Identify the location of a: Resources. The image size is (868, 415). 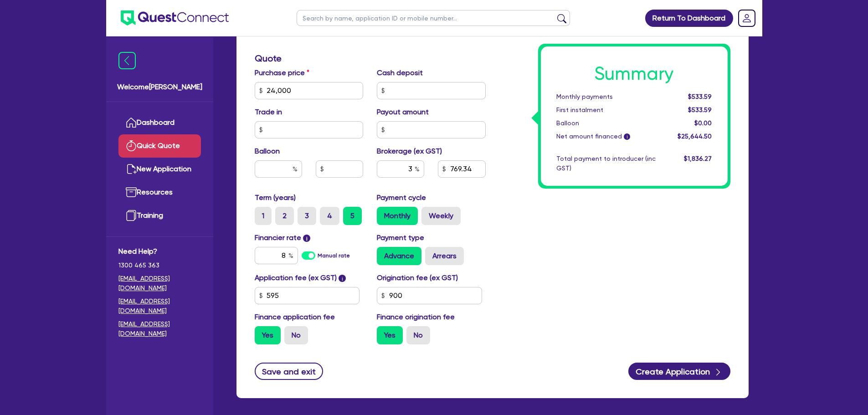
(160, 192).